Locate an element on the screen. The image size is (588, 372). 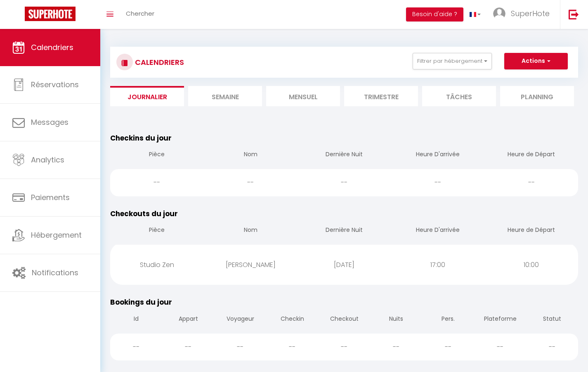
span: Analytics is located at coordinates (48, 159).